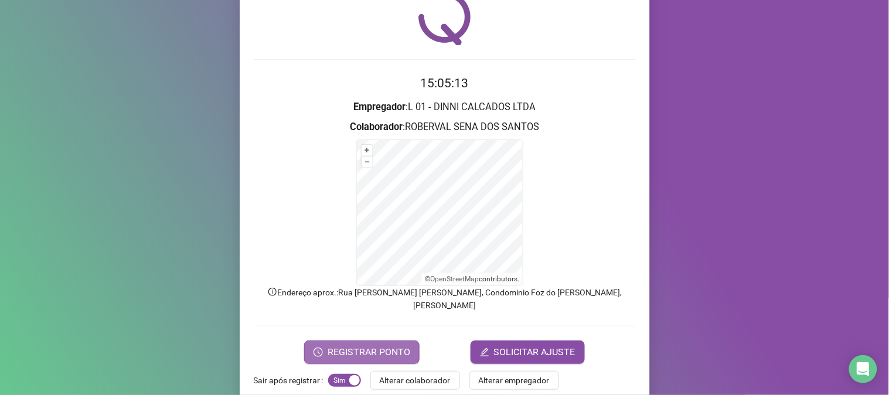 This screenshot has width=889, height=395. Describe the element at coordinates (514, 381) in the screenshot. I see `span: Alterar empregador` at that location.